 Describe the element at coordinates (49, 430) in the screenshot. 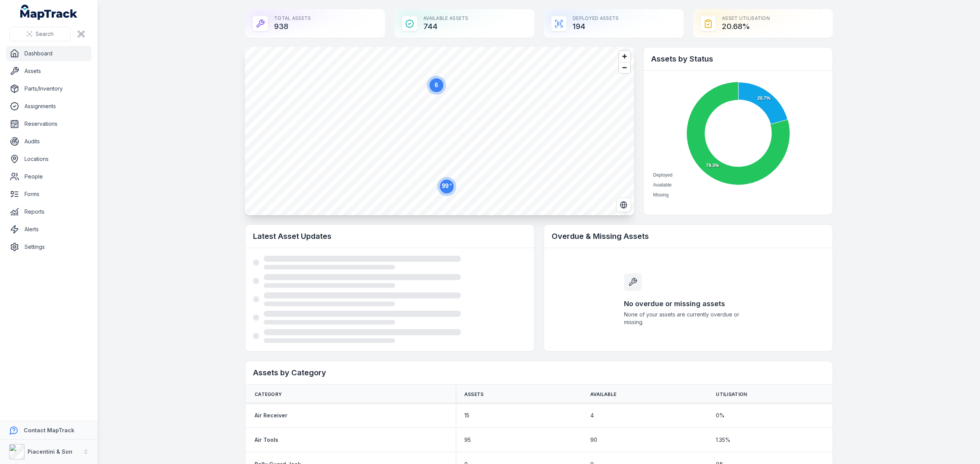

I see `strong: Contact MapTrack` at that location.